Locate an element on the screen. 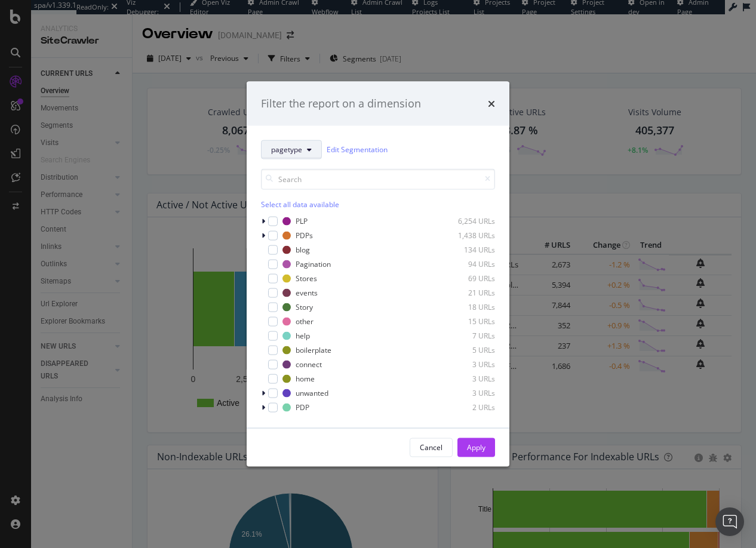 This screenshot has height=548, width=756. div: 6,254 URLs is located at coordinates (465, 221).